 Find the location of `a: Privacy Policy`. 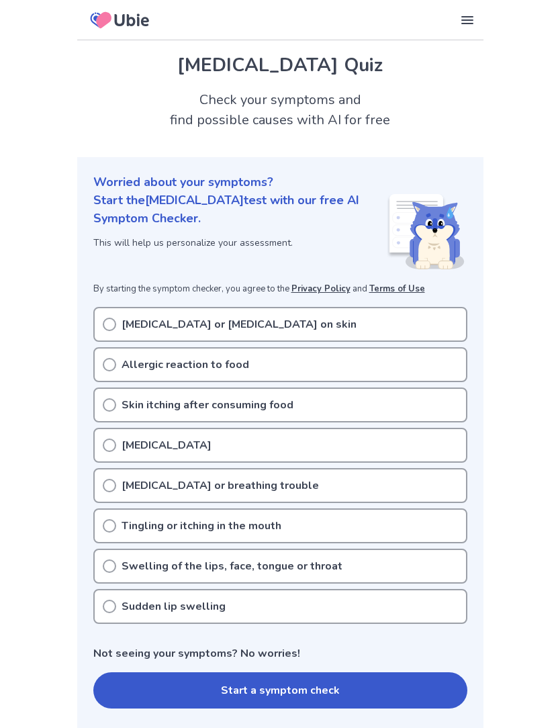

a: Privacy Policy is located at coordinates (321, 289).